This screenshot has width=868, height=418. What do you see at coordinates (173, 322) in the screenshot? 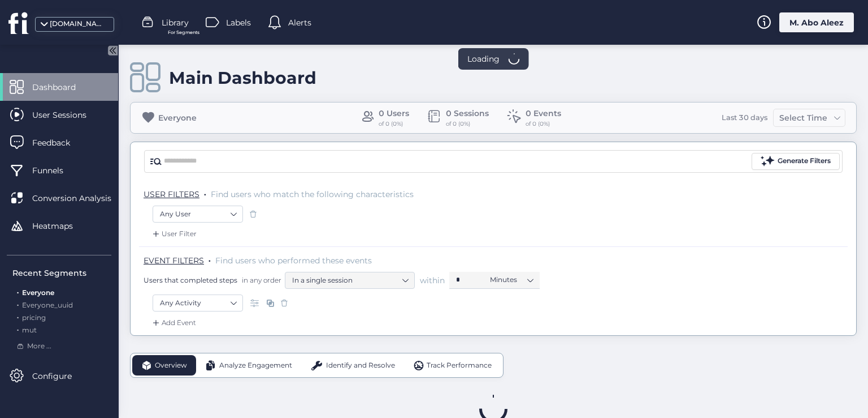
I see `div: Add Event` at bounding box center [173, 322].